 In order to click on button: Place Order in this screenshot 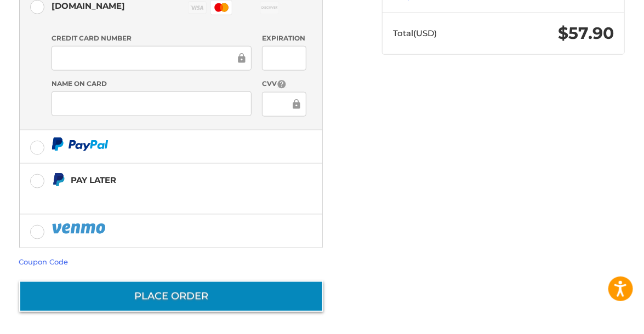, I will do `click(171, 296)`.